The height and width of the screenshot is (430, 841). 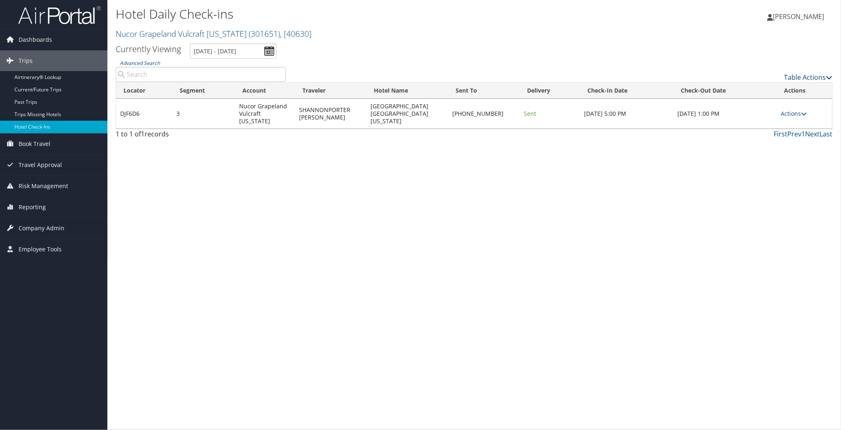 What do you see at coordinates (550, 90) in the screenshot?
I see `th: Delivery: activate to sort column ascending` at bounding box center [550, 90].